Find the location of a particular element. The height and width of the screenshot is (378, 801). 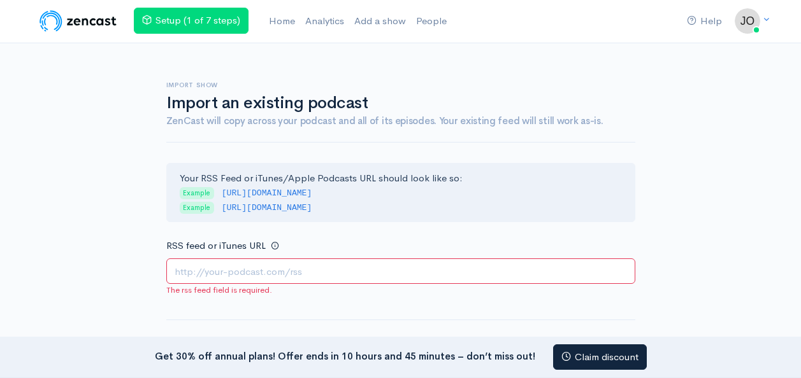

a: Home is located at coordinates (282, 21).